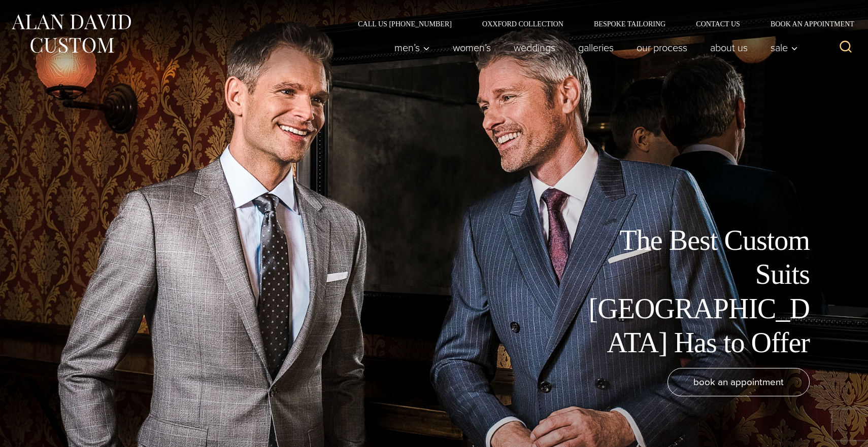  What do you see at coordinates (629, 24) in the screenshot?
I see `a: Bespoke Tailoring` at bounding box center [629, 24].